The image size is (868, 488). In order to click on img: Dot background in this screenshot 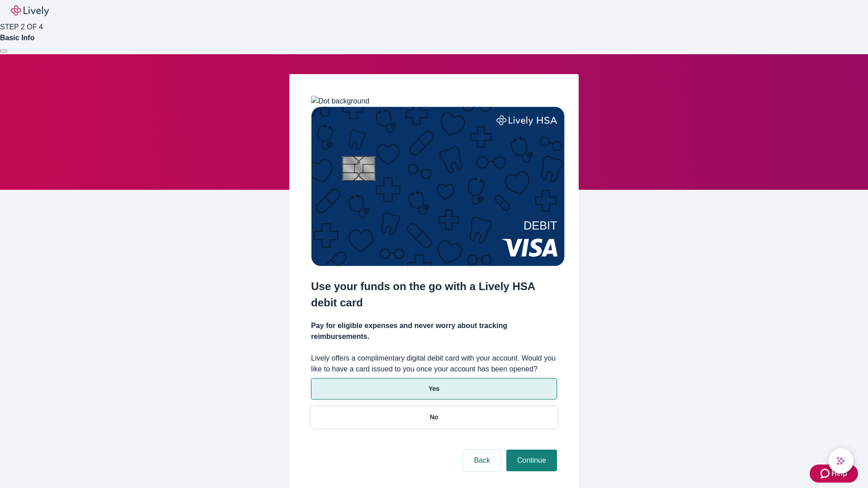, I will do `click(340, 101)`.